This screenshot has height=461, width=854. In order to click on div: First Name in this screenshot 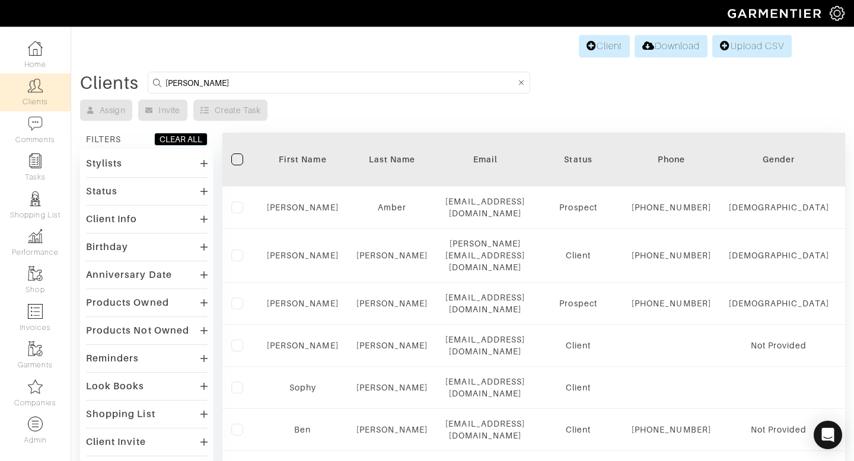, I will do `click(302, 159)`.